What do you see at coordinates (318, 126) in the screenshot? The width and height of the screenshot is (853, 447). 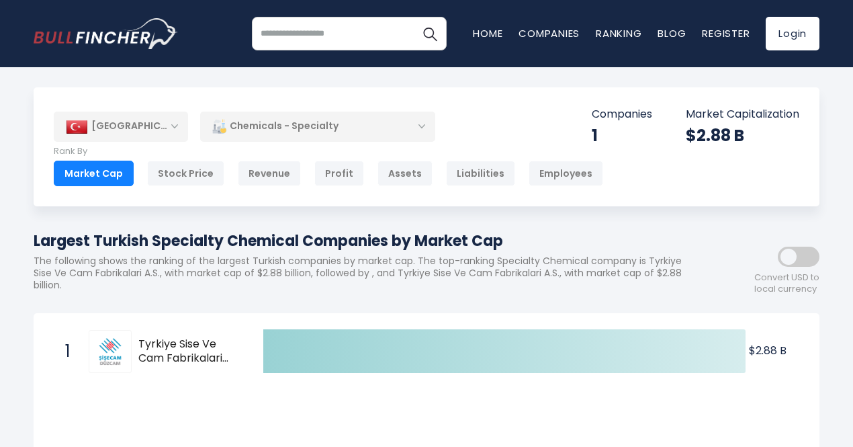 I see `div: Chemicals - Specialty` at bounding box center [318, 126].